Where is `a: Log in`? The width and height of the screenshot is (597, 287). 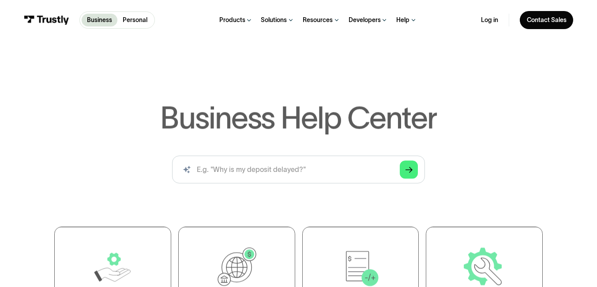
a: Log in is located at coordinates (489, 20).